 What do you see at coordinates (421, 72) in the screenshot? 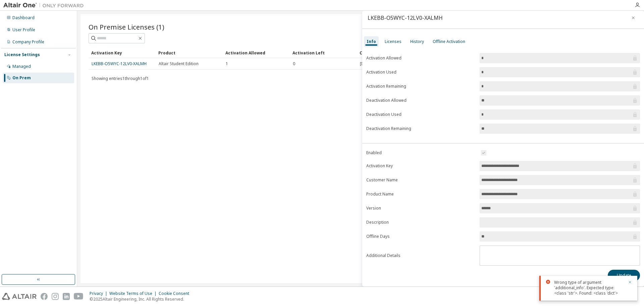
I see `label: Activation Used` at bounding box center [421, 72].